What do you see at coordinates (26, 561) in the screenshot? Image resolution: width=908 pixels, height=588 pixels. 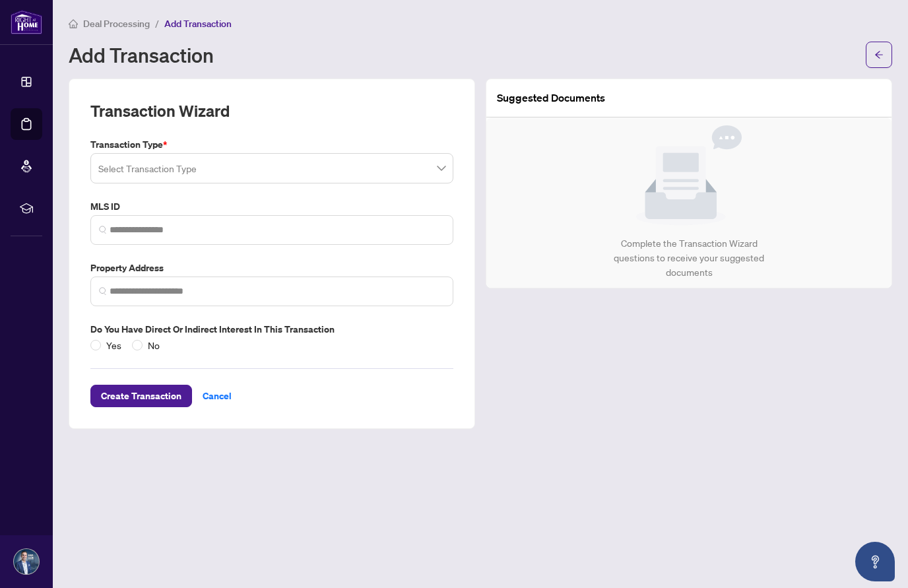 I see `img: Profile Icon` at bounding box center [26, 561].